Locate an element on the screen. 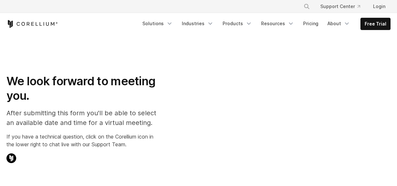 The height and width of the screenshot is (186, 397). button: Search is located at coordinates (306, 6).